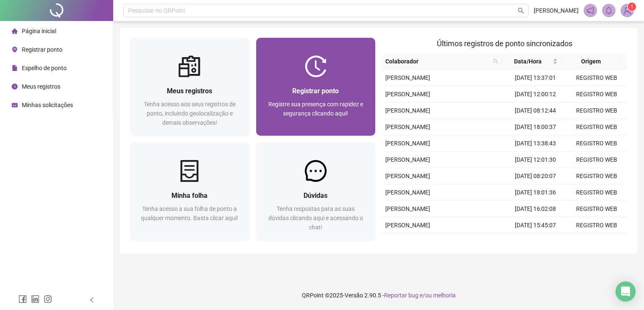 The height and width of the screenshot is (310, 644). What do you see at coordinates (316, 86) in the screenshot?
I see `a: Registrar pontoRegistre sua presença com rapidez e segurança clicando aqui!` at bounding box center [316, 86].